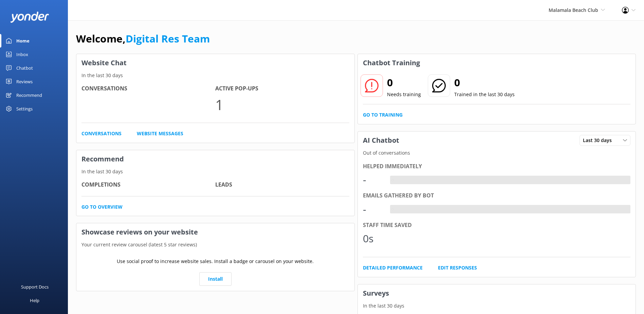 Image resolution: width=644 pixels, height=314 pixels. I want to click on p: Your current review carousel (latest 5 star reviews), so click(215, 245).